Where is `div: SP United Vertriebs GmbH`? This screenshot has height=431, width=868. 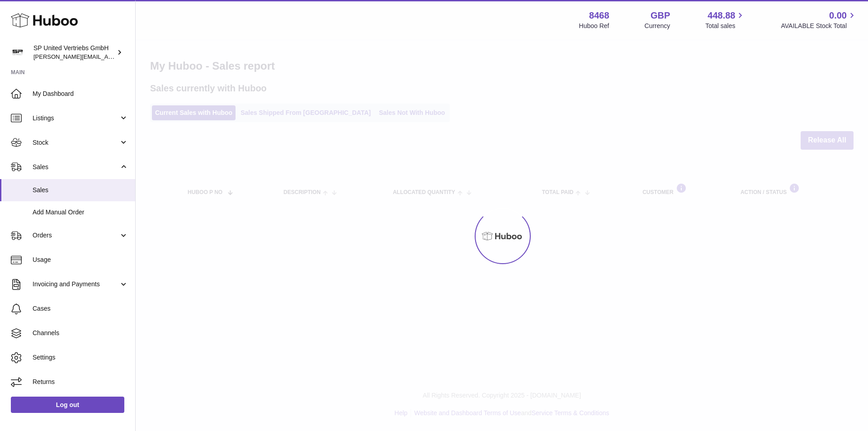
div: SP United Vertriebs GmbH is located at coordinates (74, 52).